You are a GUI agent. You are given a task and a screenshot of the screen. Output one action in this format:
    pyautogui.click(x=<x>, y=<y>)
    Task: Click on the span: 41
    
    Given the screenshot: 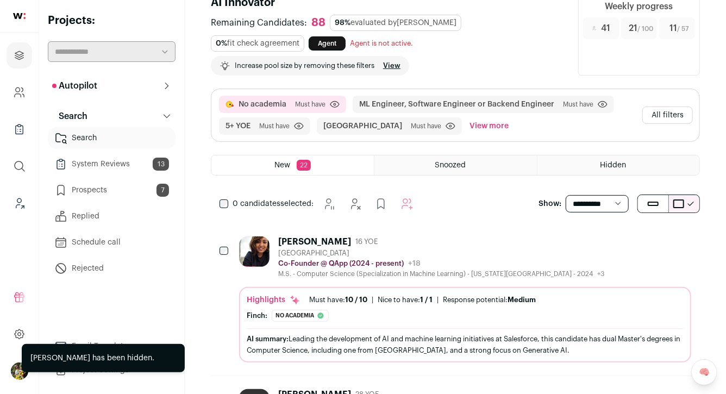 What is the action you would take?
    pyautogui.click(x=605, y=28)
    